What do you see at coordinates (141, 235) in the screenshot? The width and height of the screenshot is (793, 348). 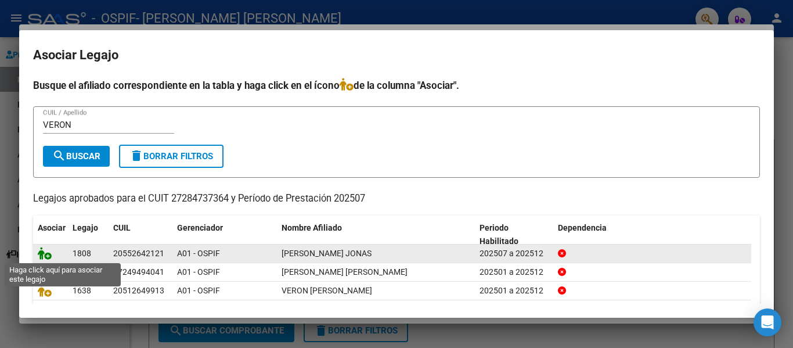 I see `datatable-header-cell: CUIL` at bounding box center [141, 235].